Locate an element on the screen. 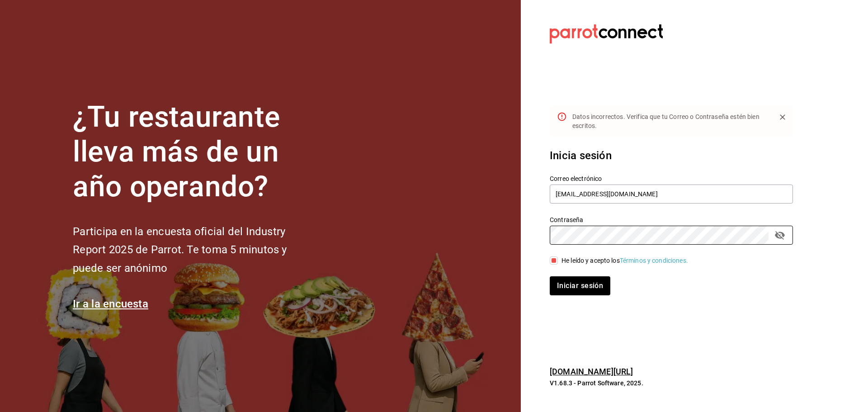 The height and width of the screenshot is (412, 868). button: Close is located at coordinates (783, 117).